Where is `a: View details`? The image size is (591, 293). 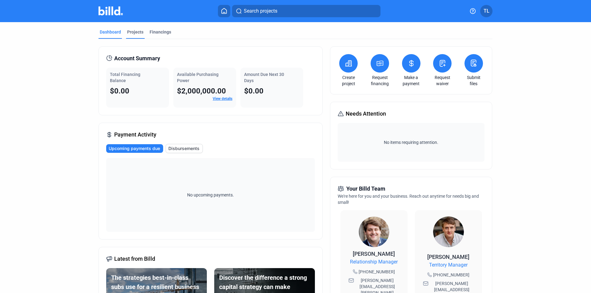 a: View details is located at coordinates (223, 99).